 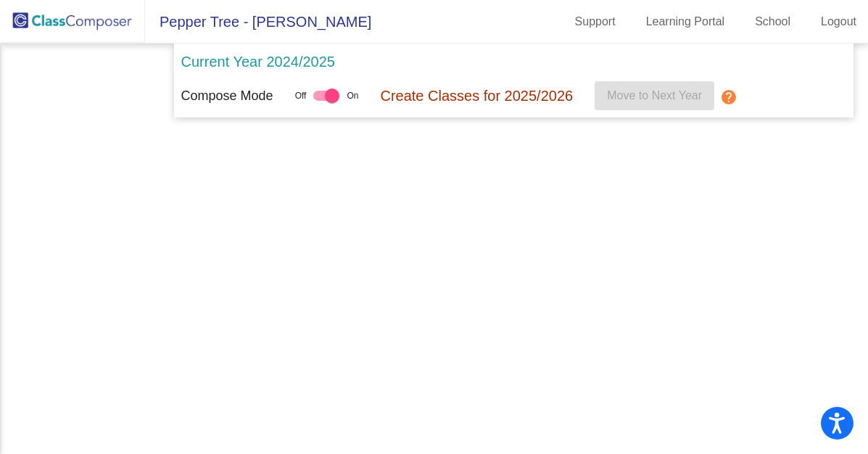 I want to click on p: Create Classes for 2025/2026, so click(x=476, y=96).